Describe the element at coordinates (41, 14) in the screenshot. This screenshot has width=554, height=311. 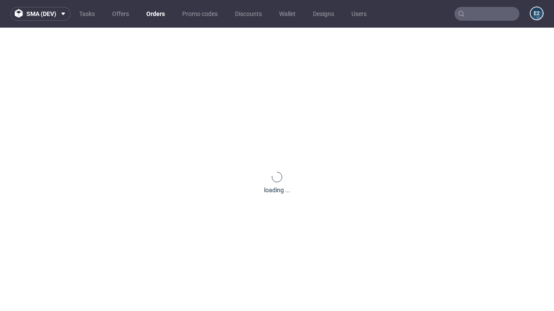
I see `span: sma (dev)` at that location.